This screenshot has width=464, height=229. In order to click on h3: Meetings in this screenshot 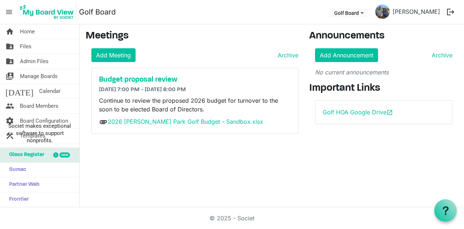, I will do `click(192, 36)`.